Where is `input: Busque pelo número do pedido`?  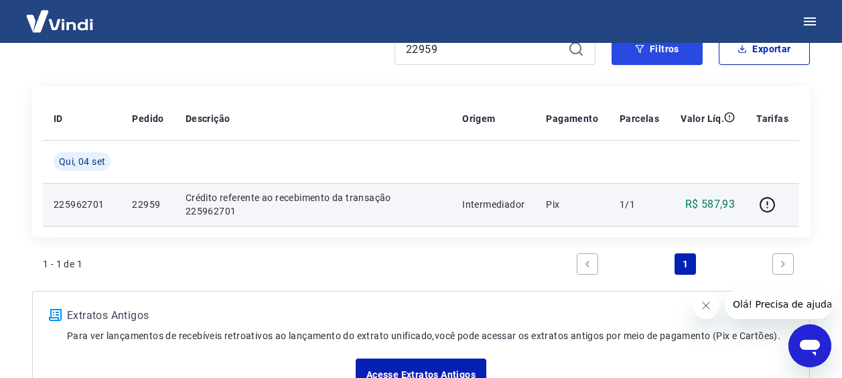
input: Busque pelo número do pedido is located at coordinates (484, 49).